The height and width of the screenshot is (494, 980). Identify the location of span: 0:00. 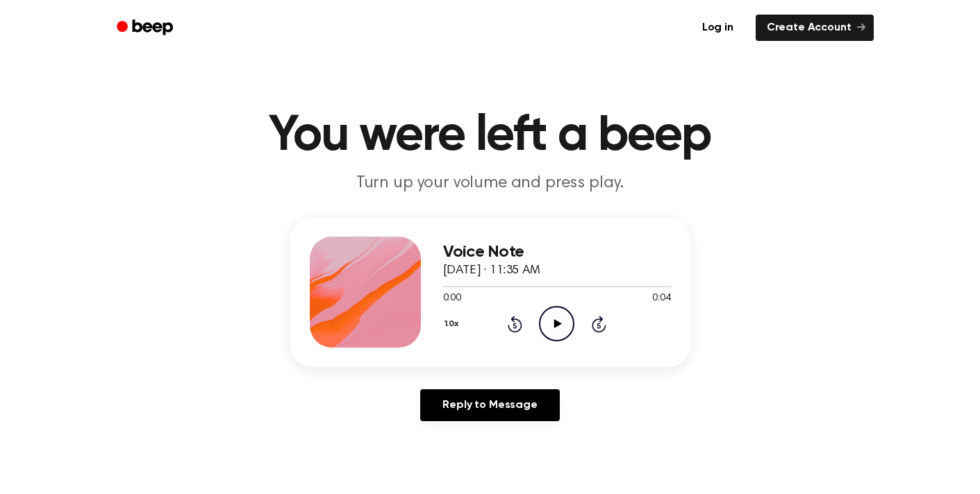
(452, 298).